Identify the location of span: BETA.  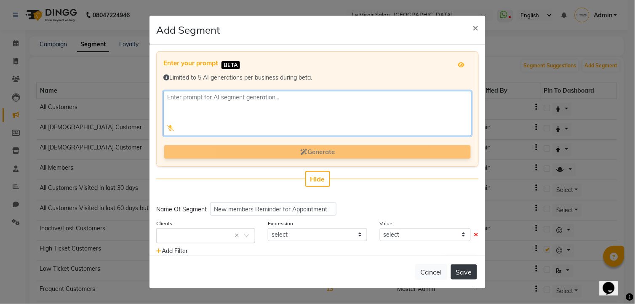
(231, 65).